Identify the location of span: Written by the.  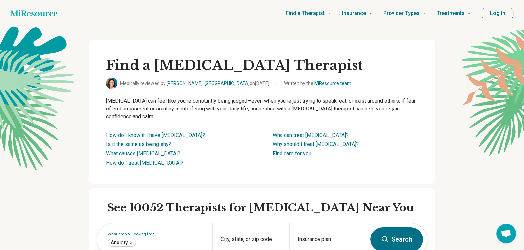
(318, 84).